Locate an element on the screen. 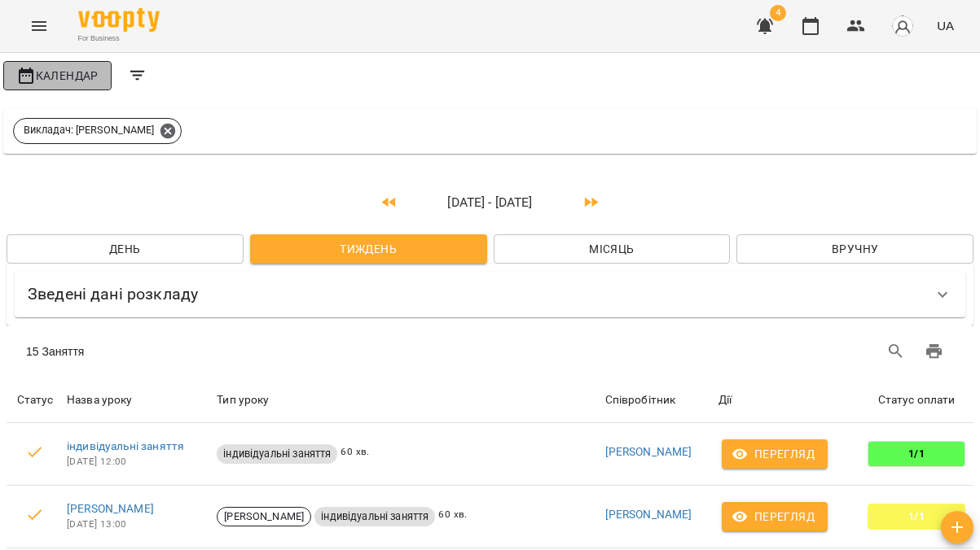 The image size is (980, 550). div: Дії is located at coordinates (787, 401).